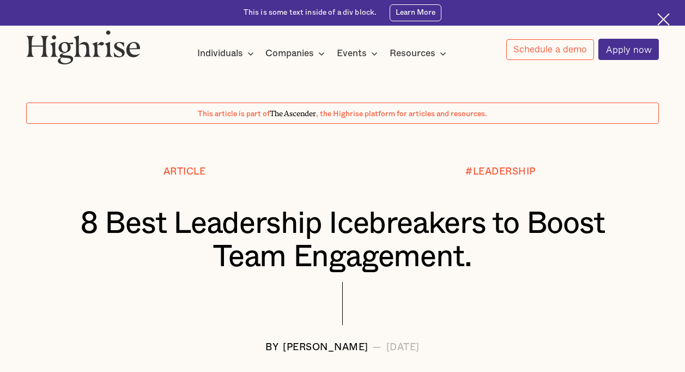 This screenshot has height=372, width=685. Describe the element at coordinates (310, 13) in the screenshot. I see `div: This is some text inside of a div block.` at that location.